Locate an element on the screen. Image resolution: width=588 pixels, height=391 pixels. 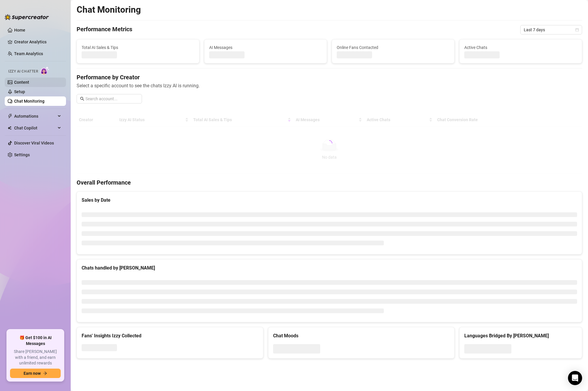
span: loading is located at coordinates (329, 143).